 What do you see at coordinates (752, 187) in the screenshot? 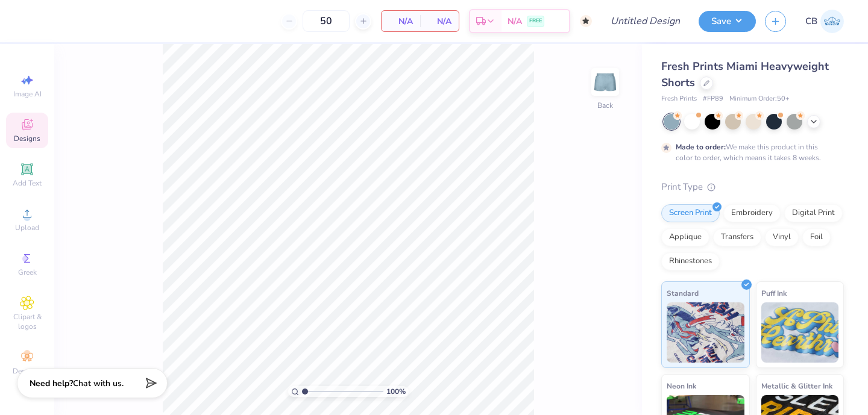
I see `div: Print Type` at bounding box center [752, 187].